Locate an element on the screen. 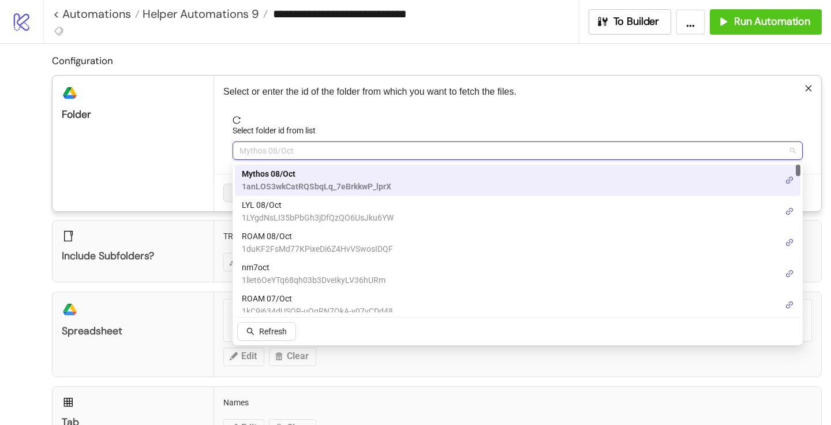  span: 1liet6OeYTq68qh03b3DveIkyLV36hURm is located at coordinates (313, 280).